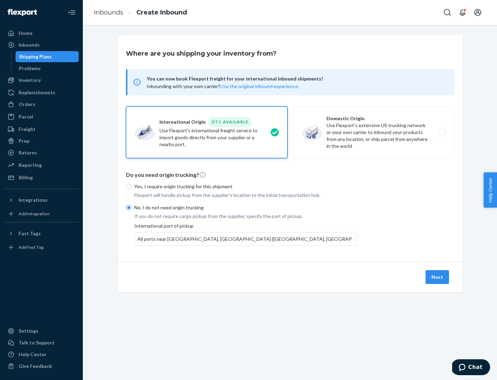 This screenshot has height=380, width=497. Describe the element at coordinates (462, 12) in the screenshot. I see `button: Open notifications` at that location.